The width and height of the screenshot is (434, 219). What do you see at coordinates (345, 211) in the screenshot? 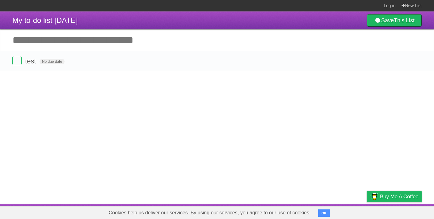
I see `a: Terms` at bounding box center [345, 211].